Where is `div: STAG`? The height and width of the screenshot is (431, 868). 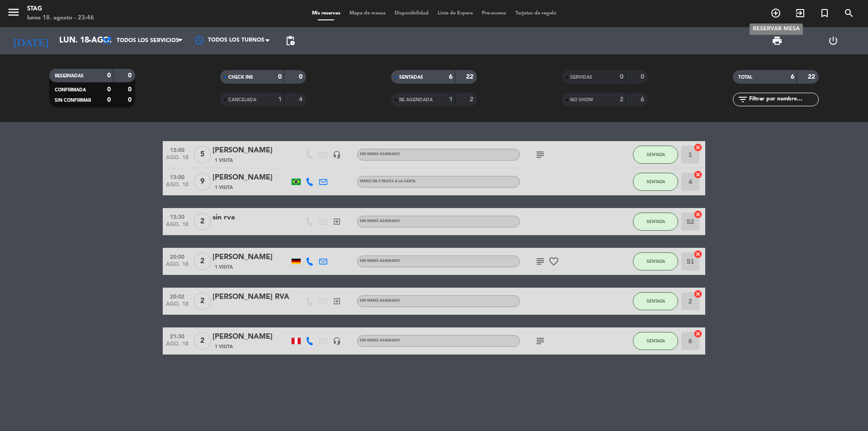
div: STAG is located at coordinates (60, 9).